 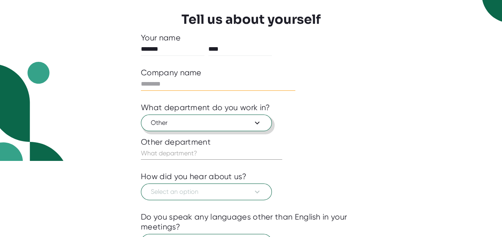 I want to click on h3: Tell us about yourself, so click(x=251, y=19).